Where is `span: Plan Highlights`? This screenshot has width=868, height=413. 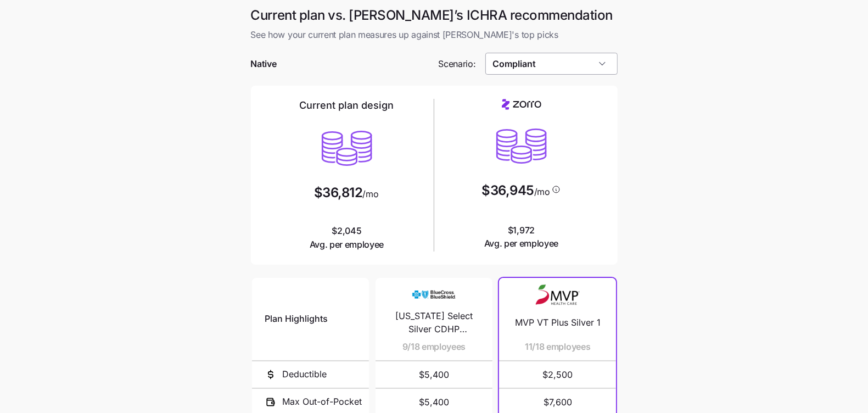 span: Plan Highlights is located at coordinates (297, 319).